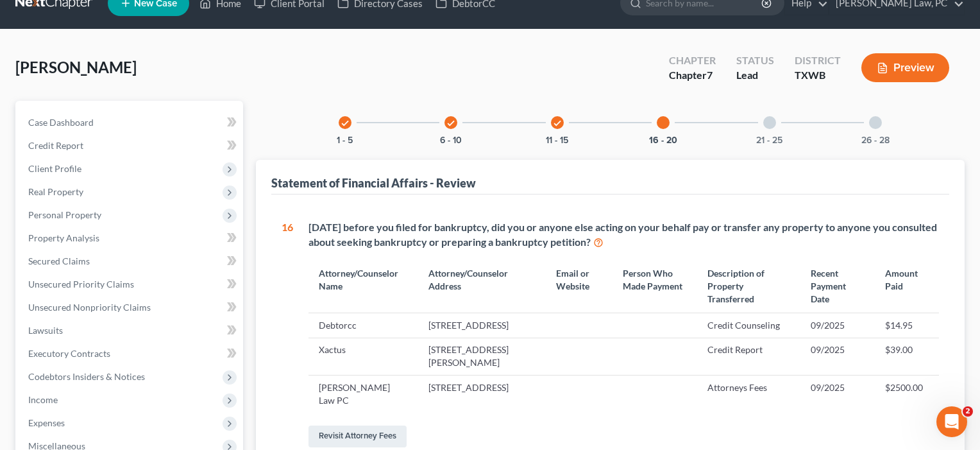  I want to click on th: Recent Payment Date, so click(837, 285).